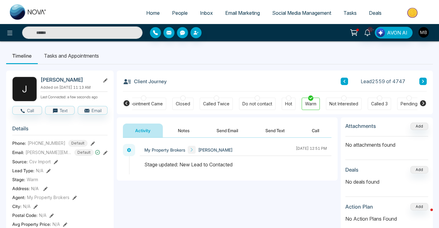 This screenshot has width=439, height=228. Describe the element at coordinates (243, 13) in the screenshot. I see `a: Email Marketing` at that location.